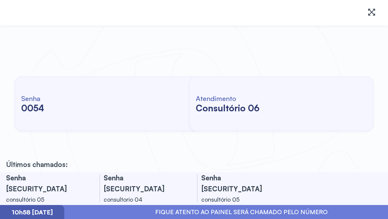 Image resolution: width=388 pixels, height=219 pixels. What do you see at coordinates (143, 199) in the screenshot?
I see `div: consultorio 04` at bounding box center [143, 199].